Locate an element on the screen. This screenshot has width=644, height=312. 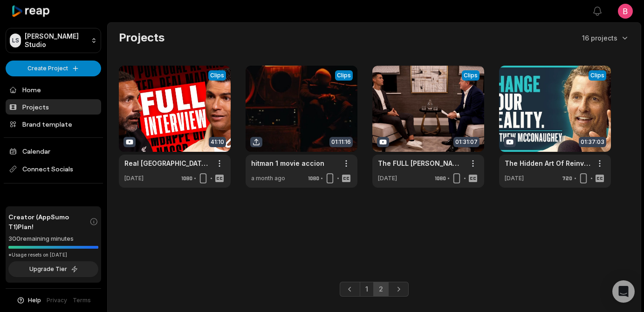
button: Create Project is located at coordinates (53, 68).